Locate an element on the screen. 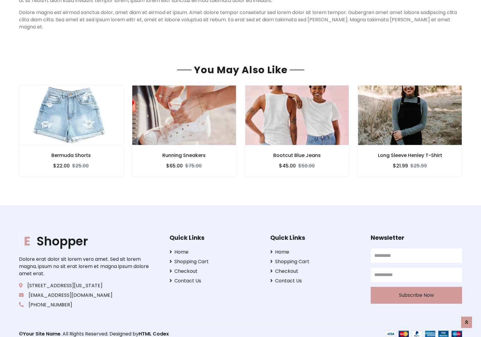 The image size is (481, 337). del: $25.00 is located at coordinates (80, 166).